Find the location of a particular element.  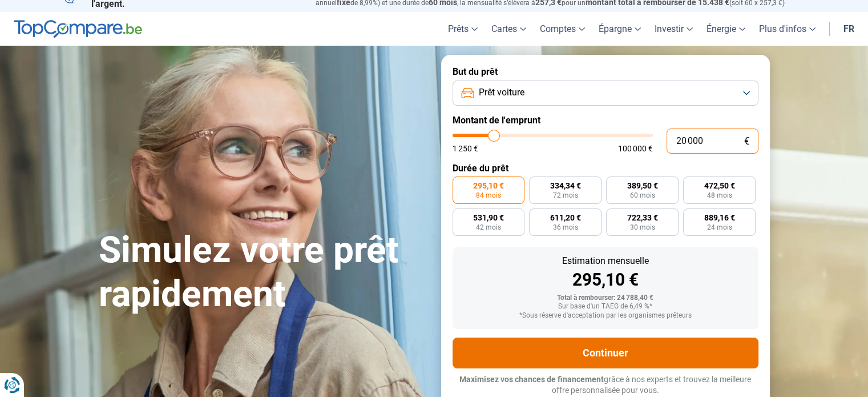

span: 48 mois is located at coordinates (720, 195).